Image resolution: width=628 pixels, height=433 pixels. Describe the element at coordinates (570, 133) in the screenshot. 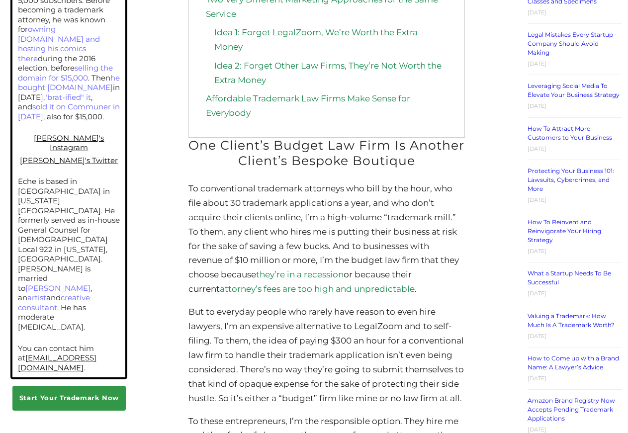

I see `a: How To Attract More Customers to Your Business` at that location.